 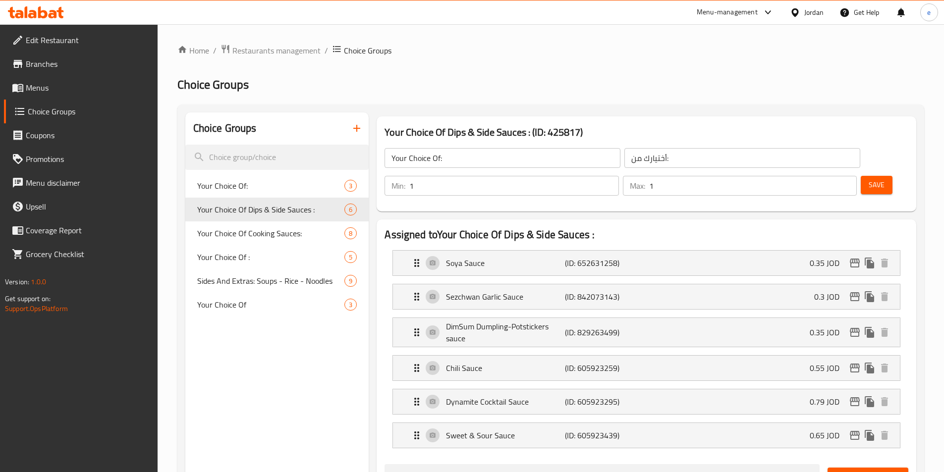 What do you see at coordinates (88, 88) in the screenshot?
I see `span: Menus` at bounding box center [88, 88].